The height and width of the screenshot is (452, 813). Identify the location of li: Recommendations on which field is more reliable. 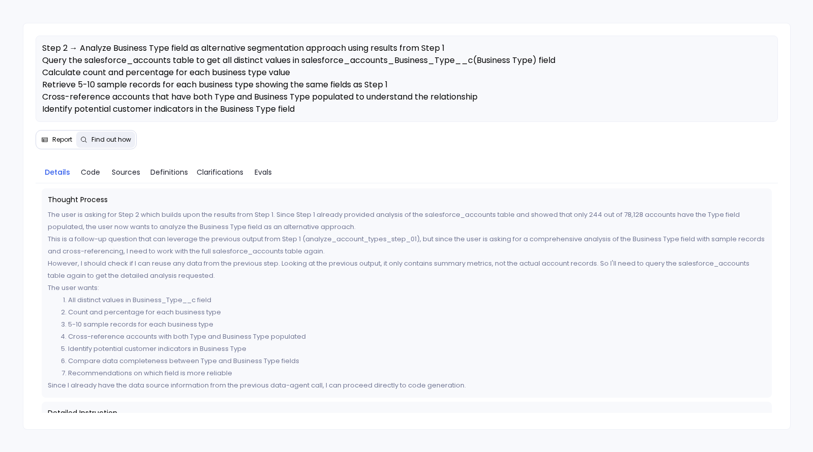
(416, 373).